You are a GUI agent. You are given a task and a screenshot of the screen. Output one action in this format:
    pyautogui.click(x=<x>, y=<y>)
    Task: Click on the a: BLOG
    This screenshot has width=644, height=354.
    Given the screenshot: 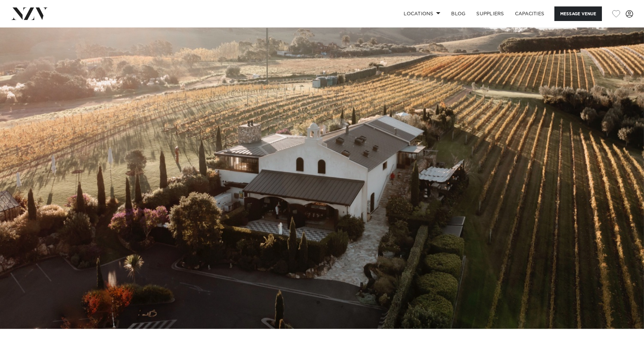 What is the action you would take?
    pyautogui.click(x=458, y=14)
    